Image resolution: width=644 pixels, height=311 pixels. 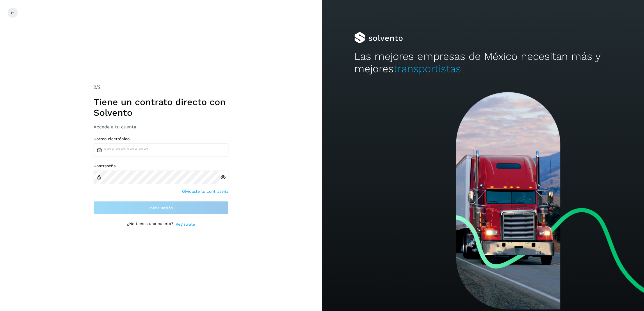 What do you see at coordinates (161, 165) in the screenshot?
I see `label: Contraseña` at bounding box center [161, 165].